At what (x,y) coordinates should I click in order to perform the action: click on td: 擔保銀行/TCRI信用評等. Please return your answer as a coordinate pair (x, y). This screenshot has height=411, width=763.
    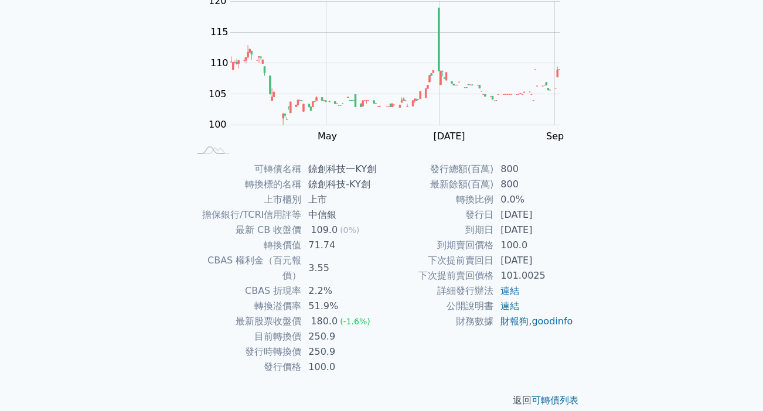
    Looking at the image, I should click on (245, 215).